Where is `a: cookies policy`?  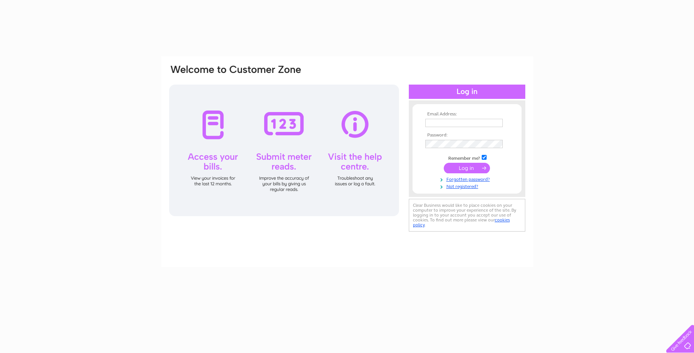
a: cookies policy is located at coordinates (461, 222).